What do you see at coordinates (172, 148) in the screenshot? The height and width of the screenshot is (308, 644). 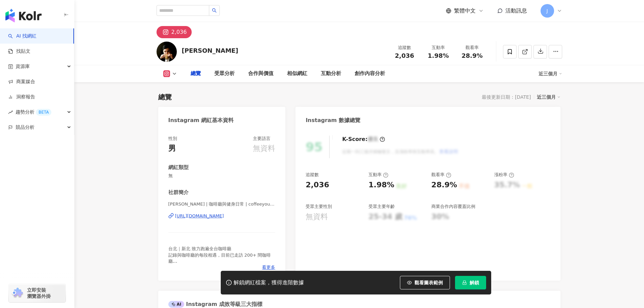 I see `div: 男` at bounding box center [172, 148].